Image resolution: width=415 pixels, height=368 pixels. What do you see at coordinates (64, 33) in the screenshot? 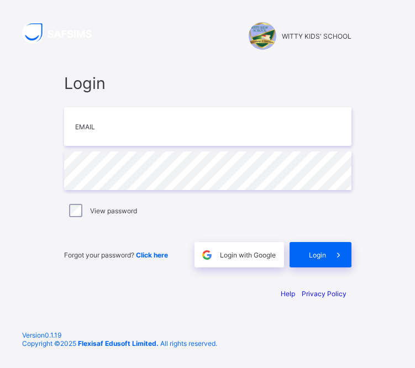
I see `img: SAFSIMS Logo` at bounding box center [64, 33].